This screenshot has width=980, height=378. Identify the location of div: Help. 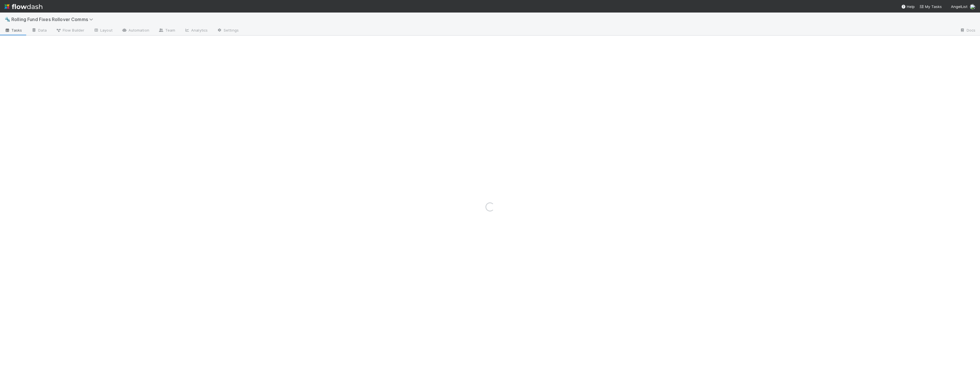
(908, 7).